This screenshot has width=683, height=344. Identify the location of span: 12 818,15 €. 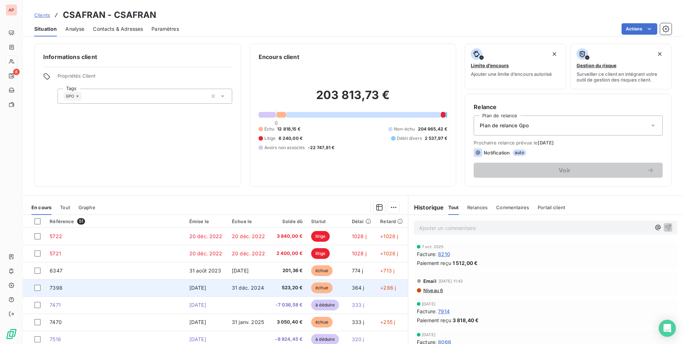
(289, 129).